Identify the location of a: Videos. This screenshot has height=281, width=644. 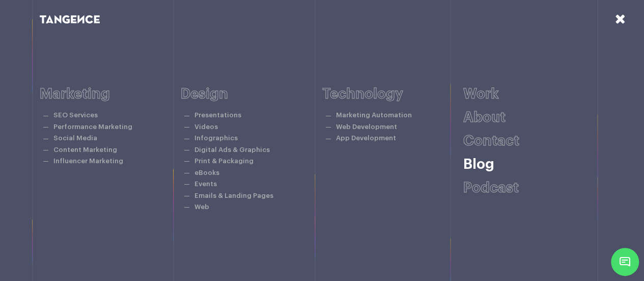
(206, 127).